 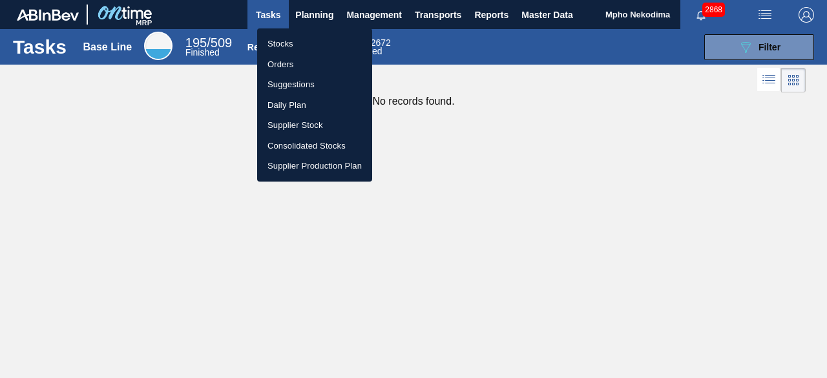 What do you see at coordinates (315, 166) in the screenshot?
I see `li: Supplier Production Plan` at bounding box center [315, 166].